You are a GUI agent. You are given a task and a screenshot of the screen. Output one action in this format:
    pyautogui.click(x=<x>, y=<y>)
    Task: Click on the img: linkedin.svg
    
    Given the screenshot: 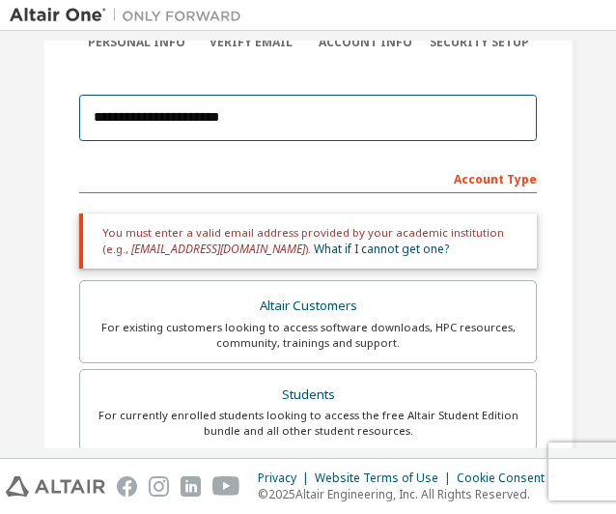 What is the action you would take?
    pyautogui.click(x=190, y=486)
    